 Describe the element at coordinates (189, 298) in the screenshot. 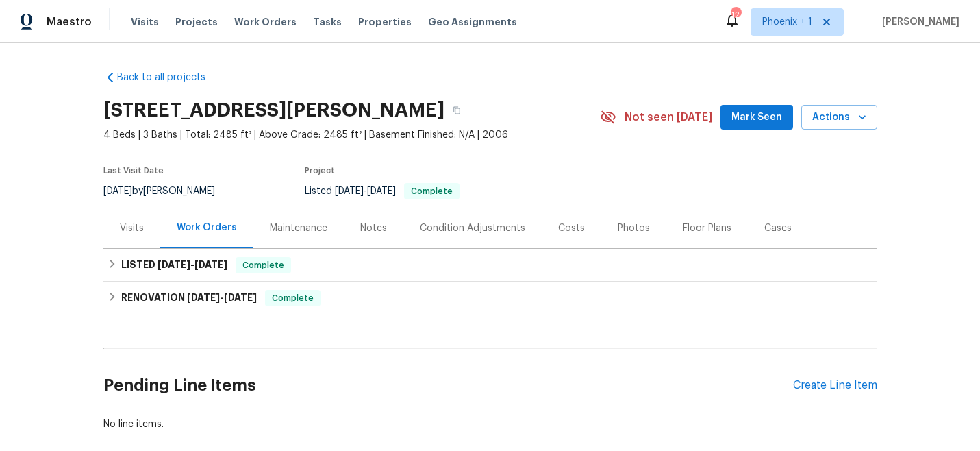

I see `h6: RENOVATION` at that location.